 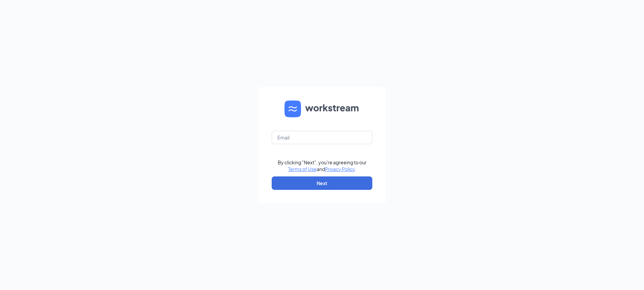 I want to click on div: By clicking "Next", you're agreeing to our and ., so click(x=322, y=166).